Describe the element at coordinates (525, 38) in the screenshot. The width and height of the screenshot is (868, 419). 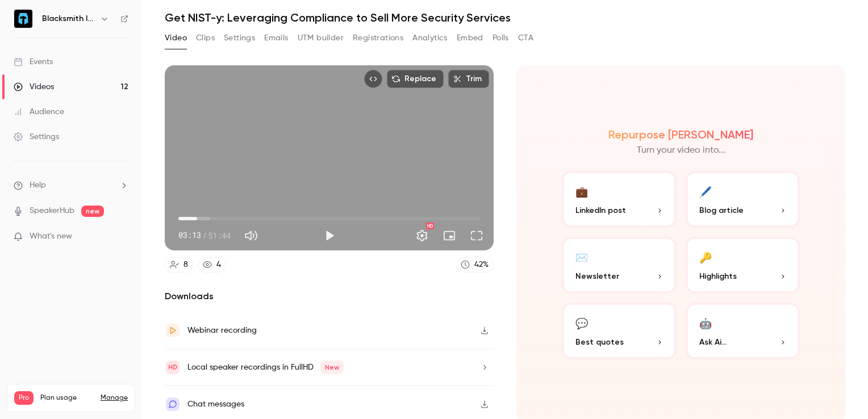
I see `button: CTA` at that location.